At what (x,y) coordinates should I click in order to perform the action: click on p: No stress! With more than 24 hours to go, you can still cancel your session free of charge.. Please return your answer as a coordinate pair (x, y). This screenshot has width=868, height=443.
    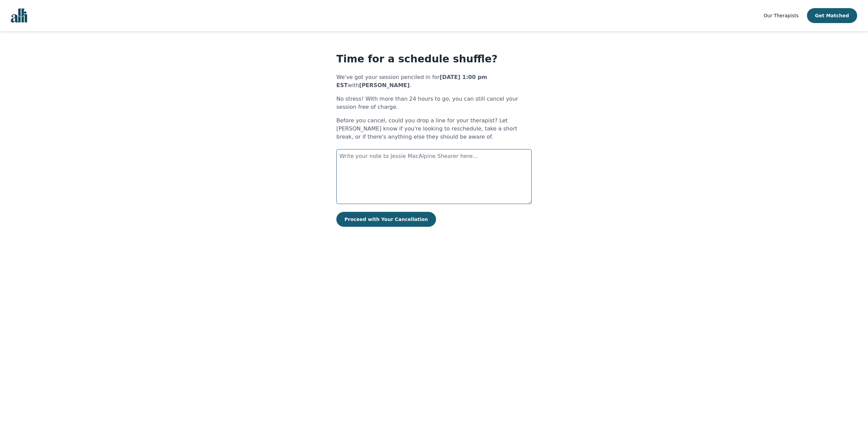
    Looking at the image, I should click on (434, 103).